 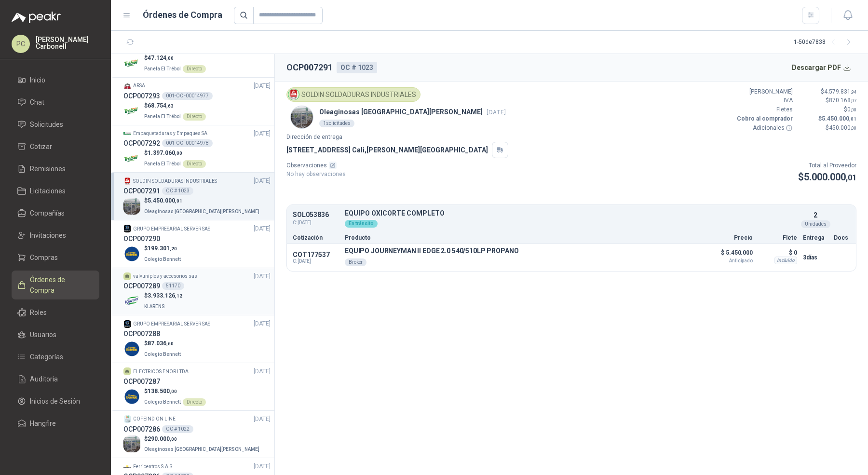 I want to click on p: Cobro al comprador, so click(x=764, y=119).